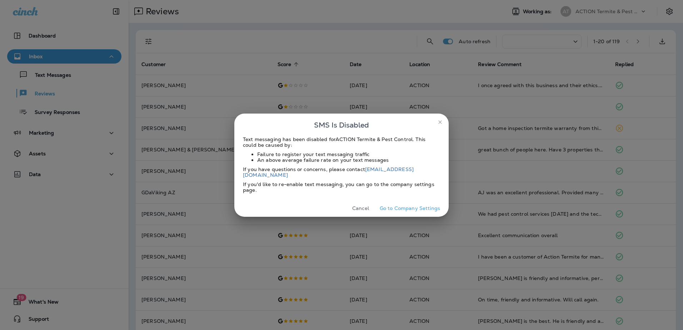 This screenshot has width=683, height=330. I want to click on li: Failure to register your text messaging traffic, so click(349, 154).